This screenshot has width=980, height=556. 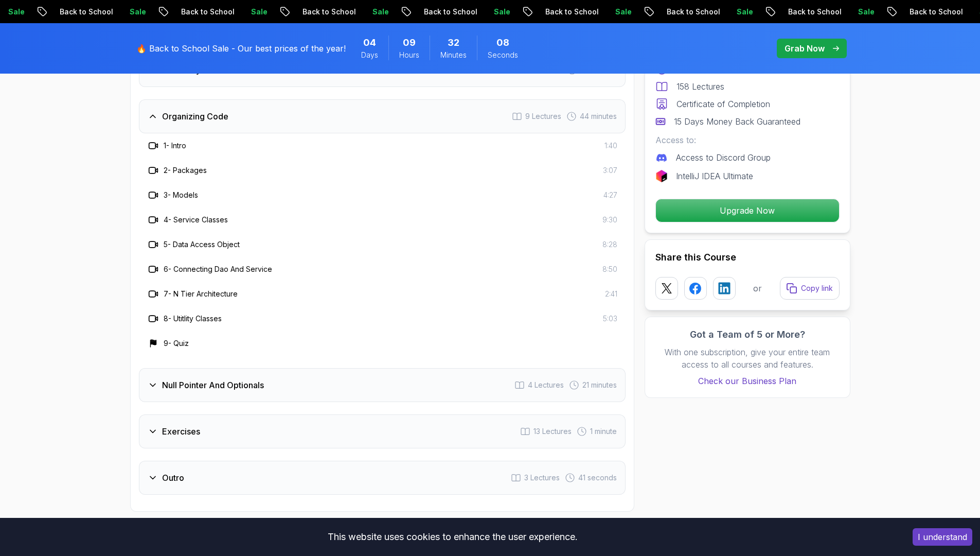 What do you see at coordinates (241, 49) in the screenshot?
I see `p: 🔥 Back to School Sale - Our best prices of the year!` at bounding box center [241, 49].